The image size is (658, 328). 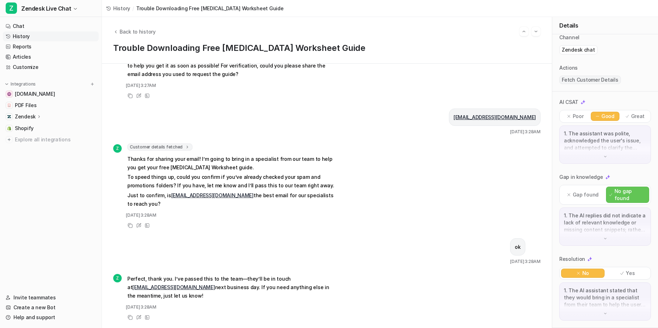 I want to click on p: Actions, so click(x=569, y=68).